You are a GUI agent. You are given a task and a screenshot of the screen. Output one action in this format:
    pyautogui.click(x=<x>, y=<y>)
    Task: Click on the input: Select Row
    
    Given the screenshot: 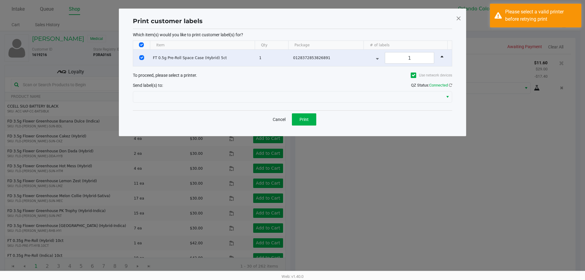 What is the action you would take?
    pyautogui.click(x=142, y=58)
    